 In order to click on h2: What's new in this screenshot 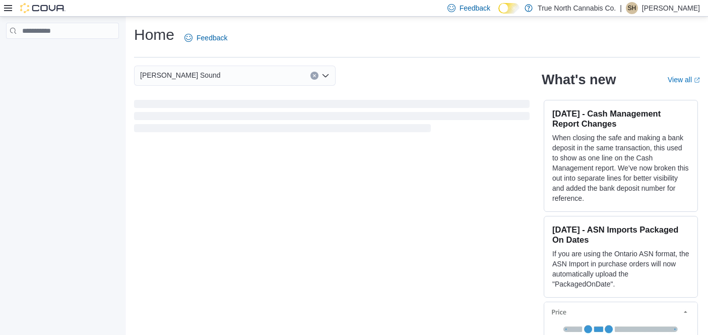, I will do `click(579, 80)`.